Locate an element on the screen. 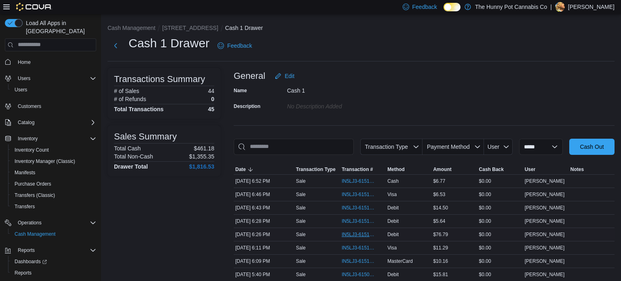 This screenshot has width=621, height=281. button: Transfers (Classic) is located at coordinates (54, 195).